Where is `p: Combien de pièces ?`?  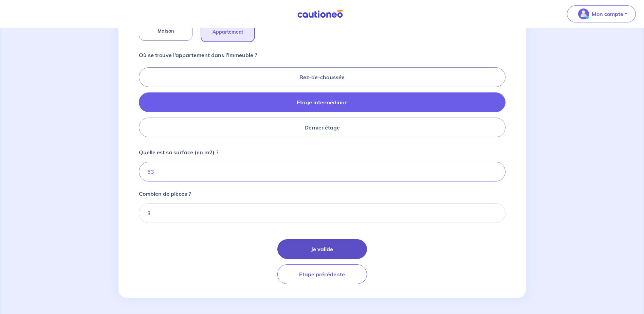 p: Combien de pièces ? is located at coordinates (164, 194).